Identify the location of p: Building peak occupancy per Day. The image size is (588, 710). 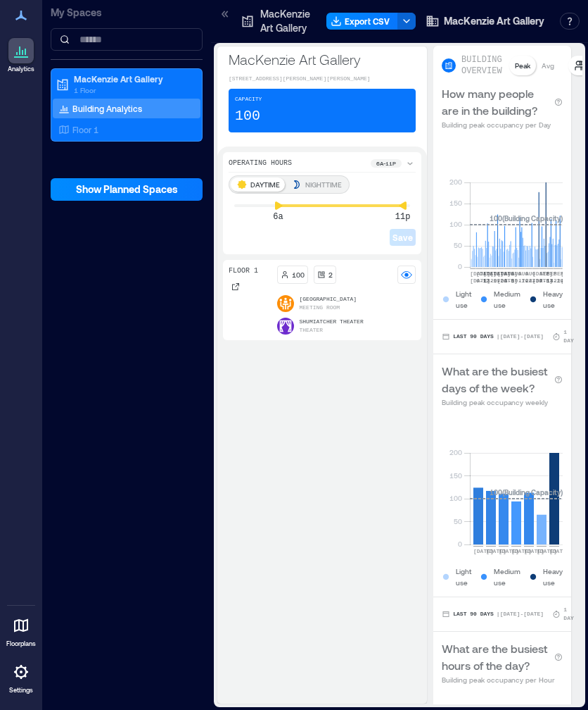
(502, 124).